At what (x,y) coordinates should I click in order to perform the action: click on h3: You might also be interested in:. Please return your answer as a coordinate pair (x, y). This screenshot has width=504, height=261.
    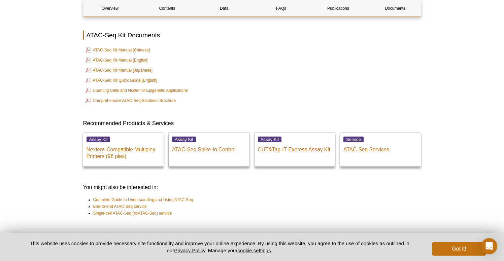
    Looking at the image, I should click on (252, 187).